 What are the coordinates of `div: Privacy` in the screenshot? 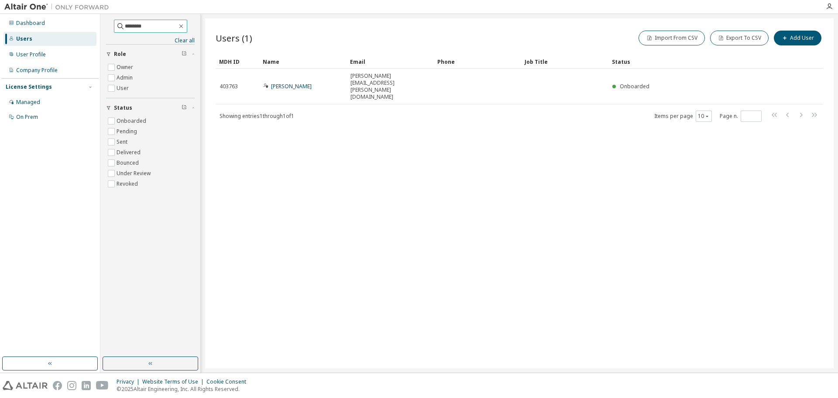 It's located at (129, 382).